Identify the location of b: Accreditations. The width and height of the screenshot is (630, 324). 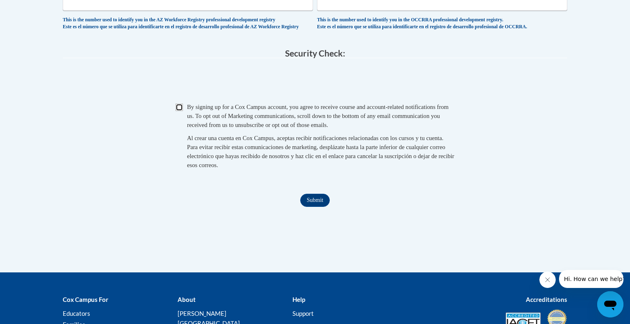
(546, 300).